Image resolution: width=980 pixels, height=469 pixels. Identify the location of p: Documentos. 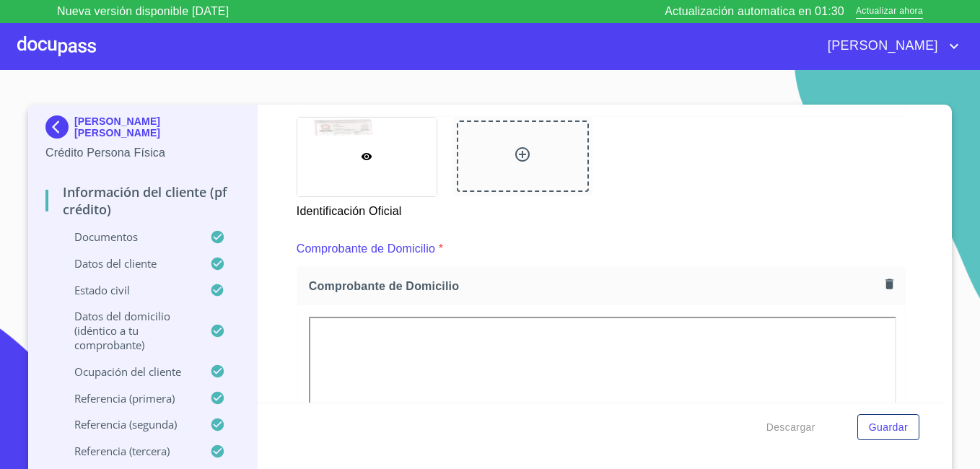
(127, 237).